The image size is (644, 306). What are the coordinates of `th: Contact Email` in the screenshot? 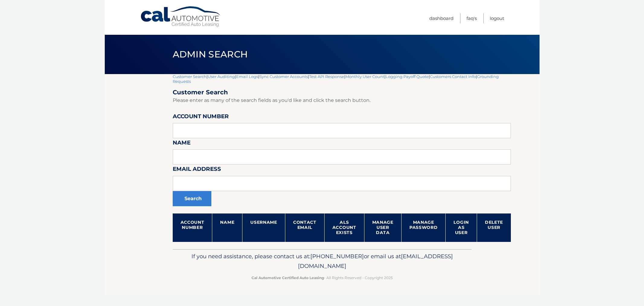 It's located at (304, 228).